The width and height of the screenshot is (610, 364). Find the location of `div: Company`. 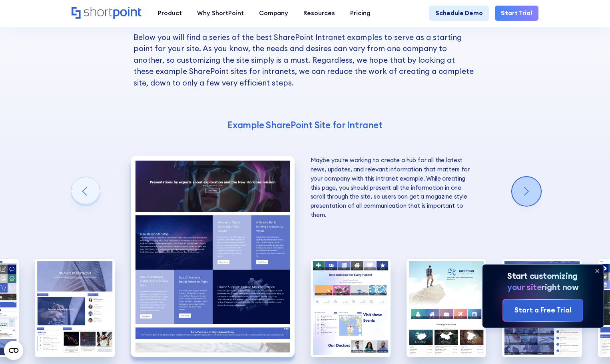

div: Company is located at coordinates (273, 13).